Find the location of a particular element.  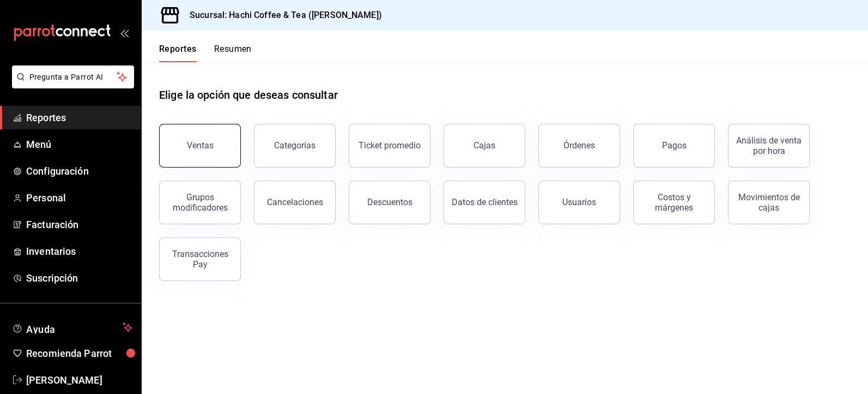

button: Costos y márgenes is located at coordinates (674, 203).